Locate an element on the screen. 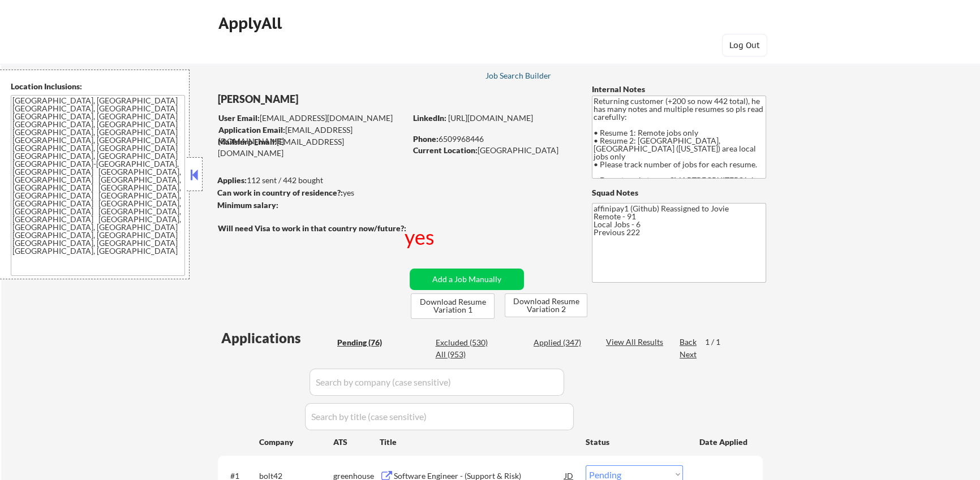 This screenshot has width=980, height=480. input: Search by company (case sensitive) is located at coordinates (437, 382).